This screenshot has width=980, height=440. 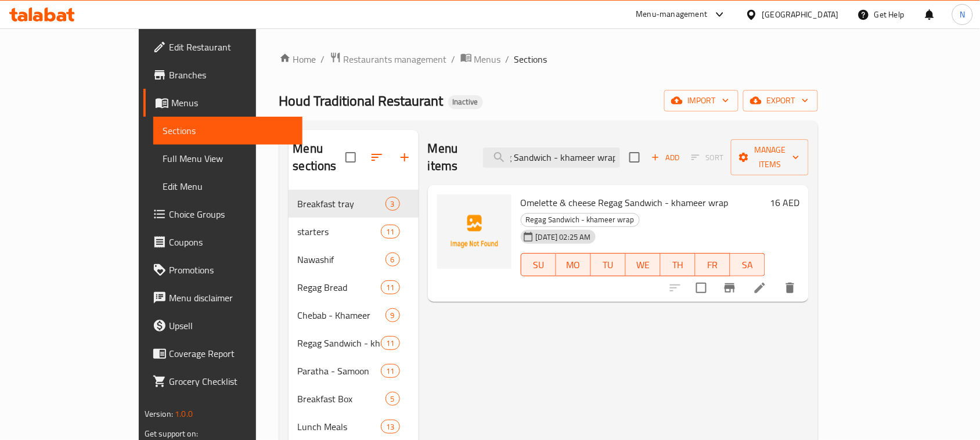 I want to click on button: Manage items, so click(x=770, y=157).